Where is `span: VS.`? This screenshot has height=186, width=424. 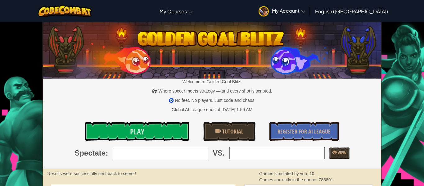
span: VS. is located at coordinates (219, 153).